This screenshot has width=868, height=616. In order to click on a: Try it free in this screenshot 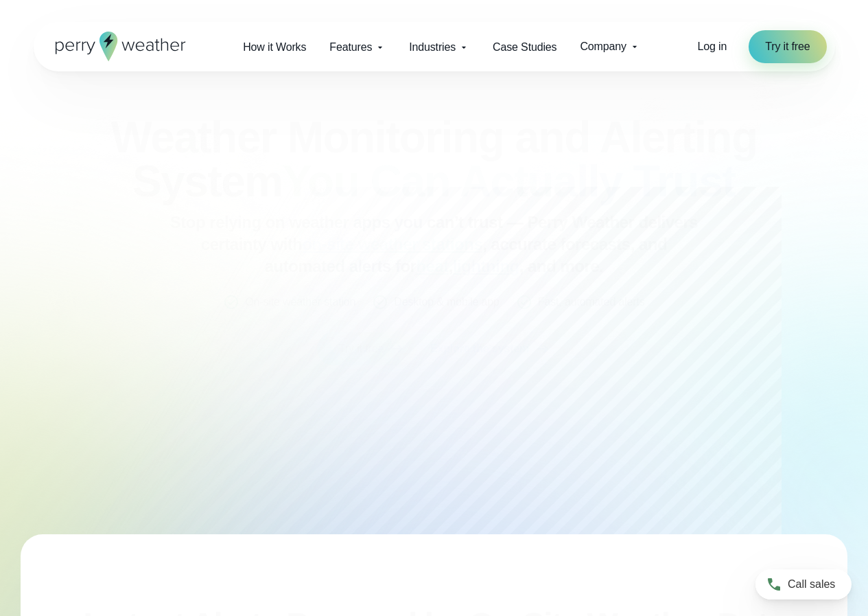, I will do `click(787, 47)`.